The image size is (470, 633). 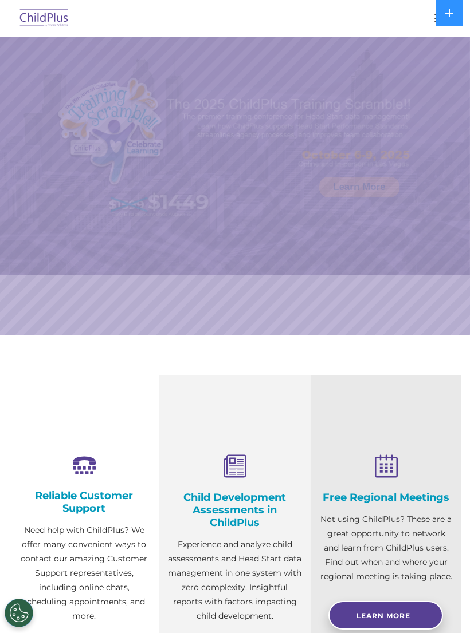 What do you see at coordinates (84, 502) in the screenshot?
I see `h4: Reliable Customer Support` at bounding box center [84, 502].